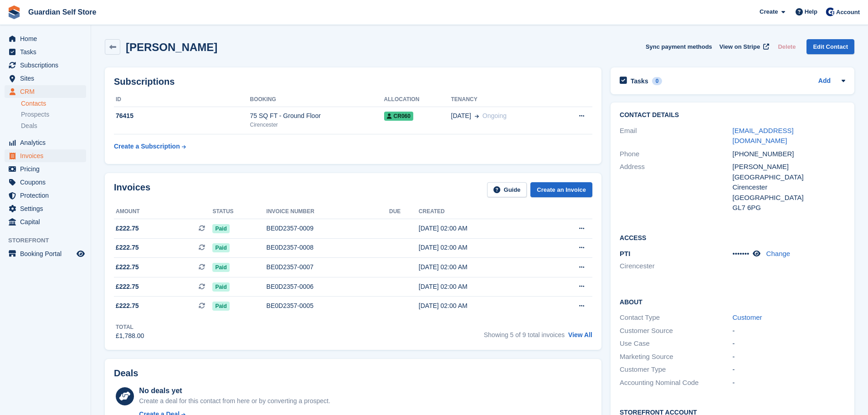 This screenshot has height=415, width=868. What do you see at coordinates (53, 114) in the screenshot?
I see `a: Prospects` at bounding box center [53, 114].